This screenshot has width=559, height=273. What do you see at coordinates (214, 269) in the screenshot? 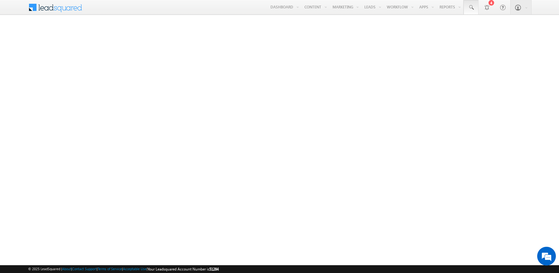
I see `span: 51284` at bounding box center [214, 269].